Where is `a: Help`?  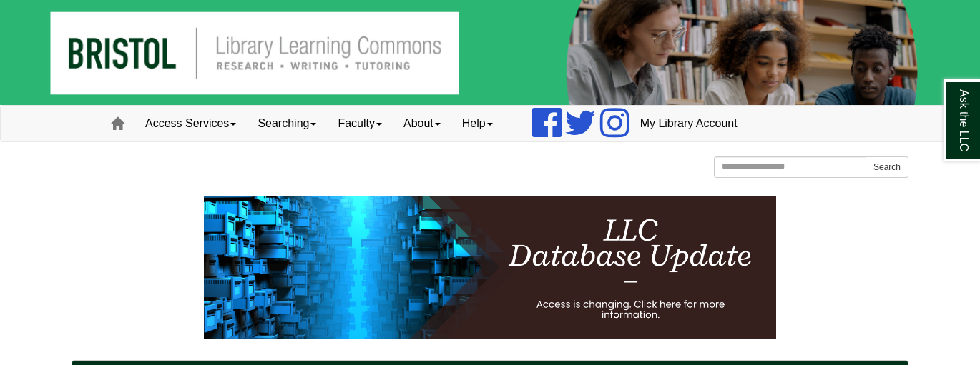 a: Help is located at coordinates (477, 124).